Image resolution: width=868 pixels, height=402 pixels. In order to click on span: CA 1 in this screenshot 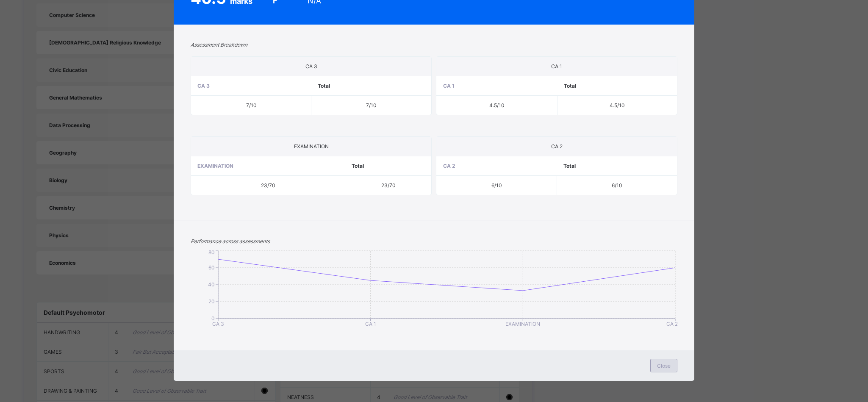, I will do `click(449, 85)`.